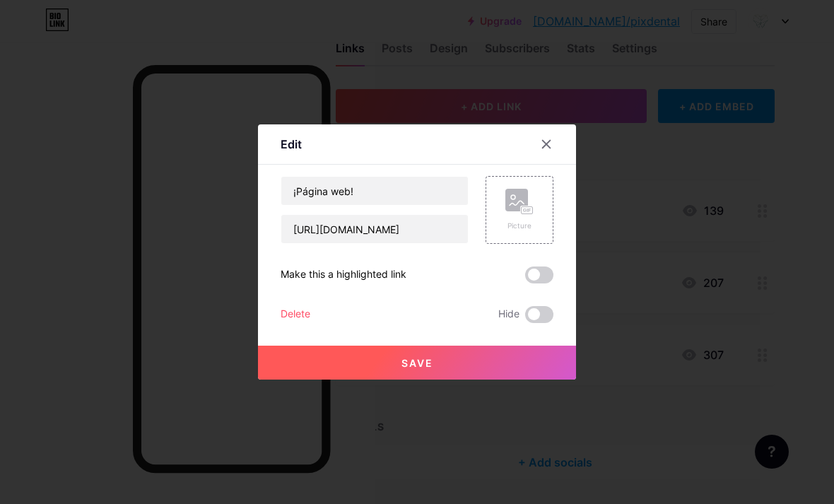 The image size is (834, 504). What do you see at coordinates (508, 314) in the screenshot?
I see `span: Hide` at bounding box center [508, 314].